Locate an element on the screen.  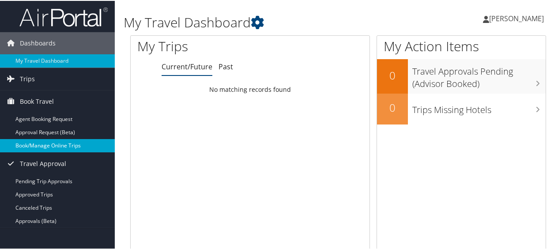
span: Trips is located at coordinates (27, 78).